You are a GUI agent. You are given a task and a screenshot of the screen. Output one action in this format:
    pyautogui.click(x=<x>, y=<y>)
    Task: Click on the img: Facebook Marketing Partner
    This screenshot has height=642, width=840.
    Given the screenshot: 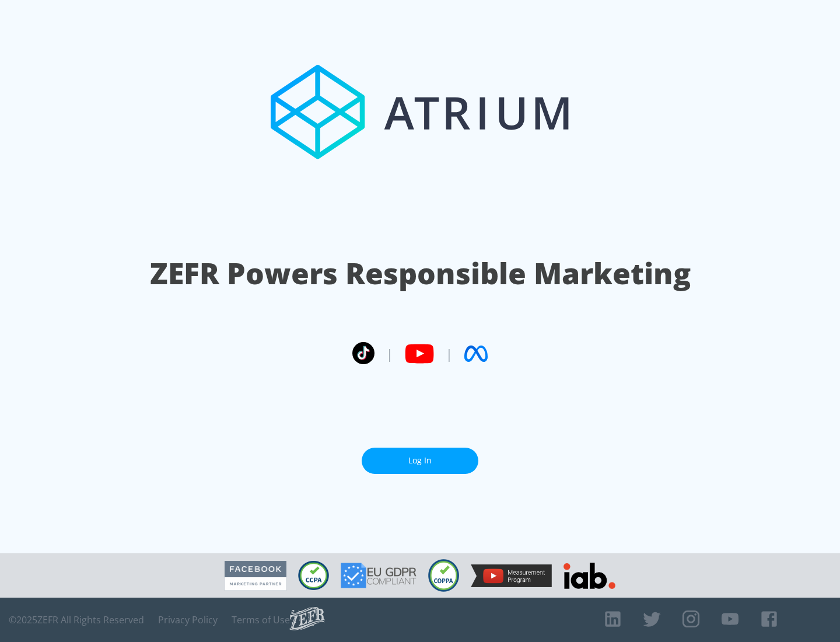 What is the action you would take?
    pyautogui.click(x=256, y=576)
    